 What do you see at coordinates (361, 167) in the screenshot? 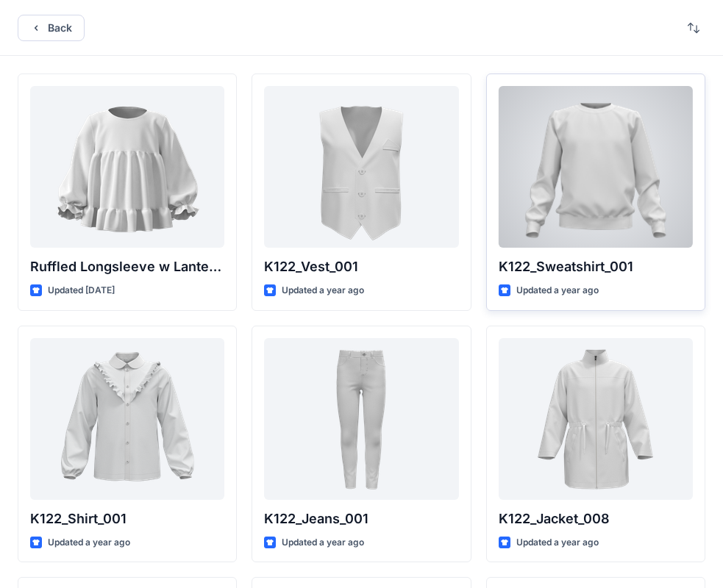
I see `a: K122_Vest_001` at bounding box center [361, 167].